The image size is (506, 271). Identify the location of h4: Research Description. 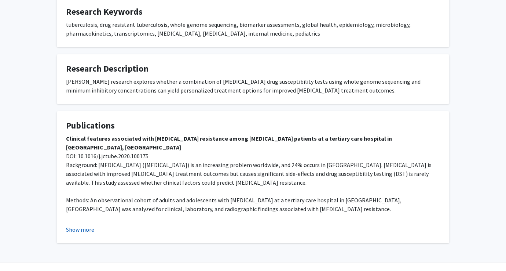
(253, 69).